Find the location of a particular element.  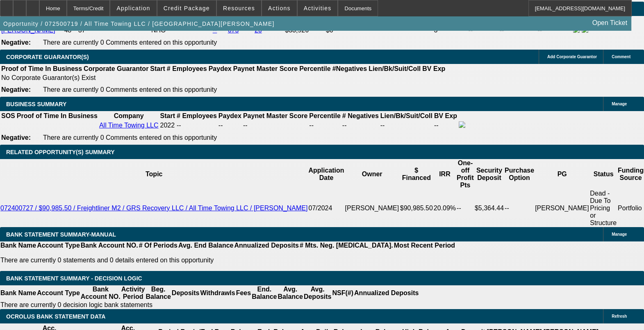

th: Owner is located at coordinates (372, 174).